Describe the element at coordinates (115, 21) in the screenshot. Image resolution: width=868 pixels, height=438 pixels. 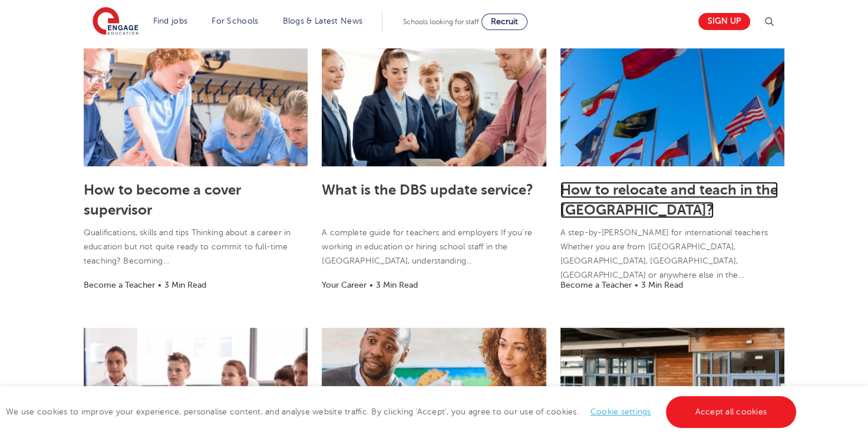
I see `img: Engage Education` at that location.